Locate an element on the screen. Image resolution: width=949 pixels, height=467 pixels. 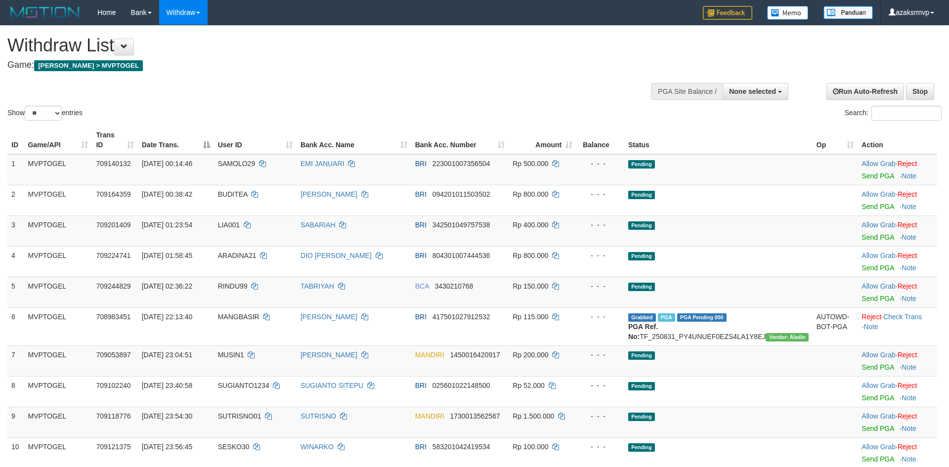
th: Balance is located at coordinates (600, 140).